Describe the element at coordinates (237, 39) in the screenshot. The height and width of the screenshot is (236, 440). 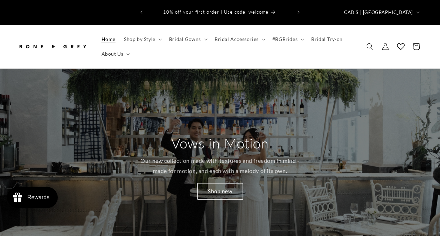
I see `span: Bridal Accessories` at that location.